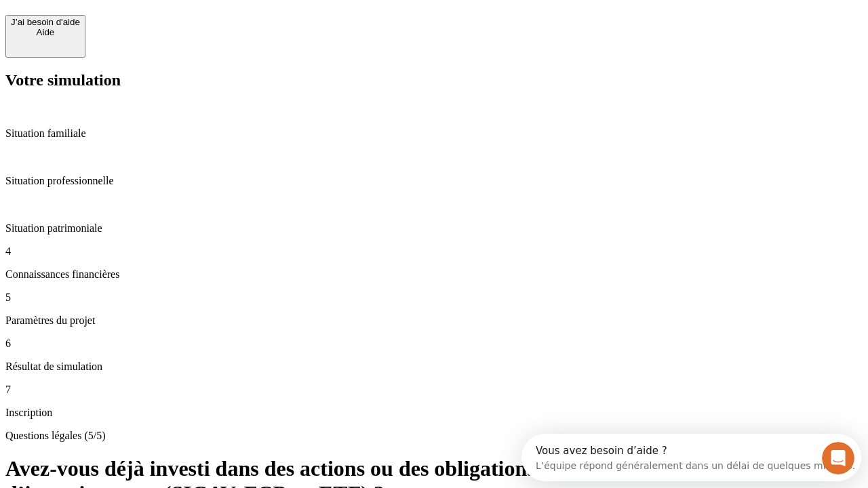  Describe the element at coordinates (434, 321) in the screenshot. I see `p: Paramètres du projet` at that location.